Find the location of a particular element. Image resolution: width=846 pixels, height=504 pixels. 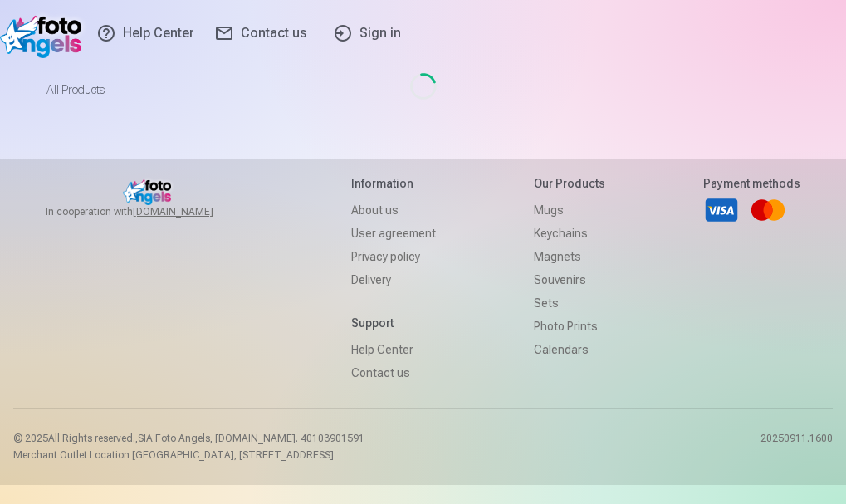

h5: Information is located at coordinates (394, 183).